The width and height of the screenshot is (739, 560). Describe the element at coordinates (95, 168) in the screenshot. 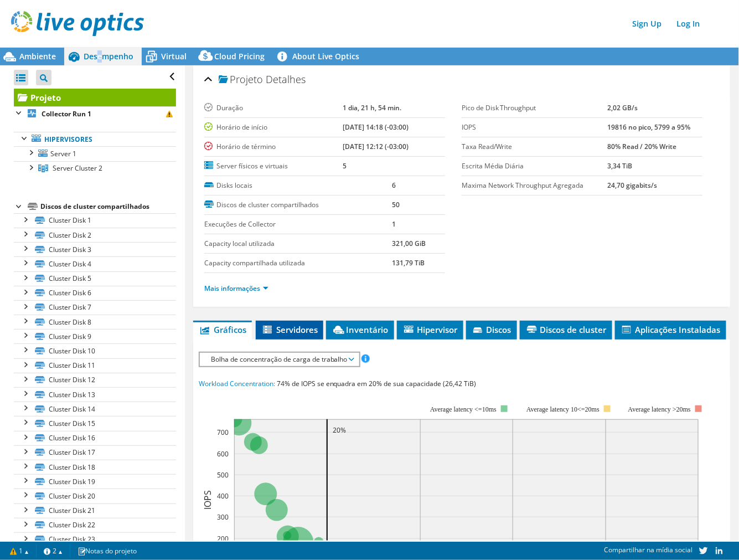

I see `a: Server Cluster 2` at that location.